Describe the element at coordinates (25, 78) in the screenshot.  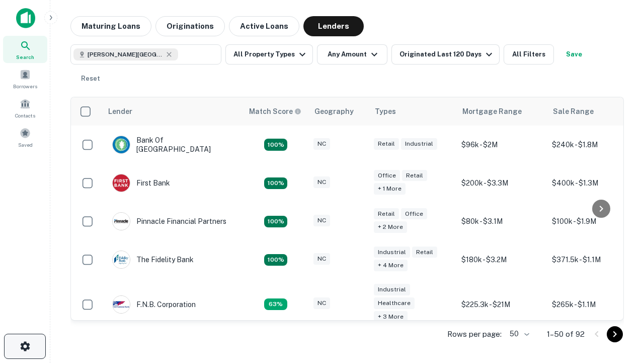
I see `a: Borrowers` at that location.